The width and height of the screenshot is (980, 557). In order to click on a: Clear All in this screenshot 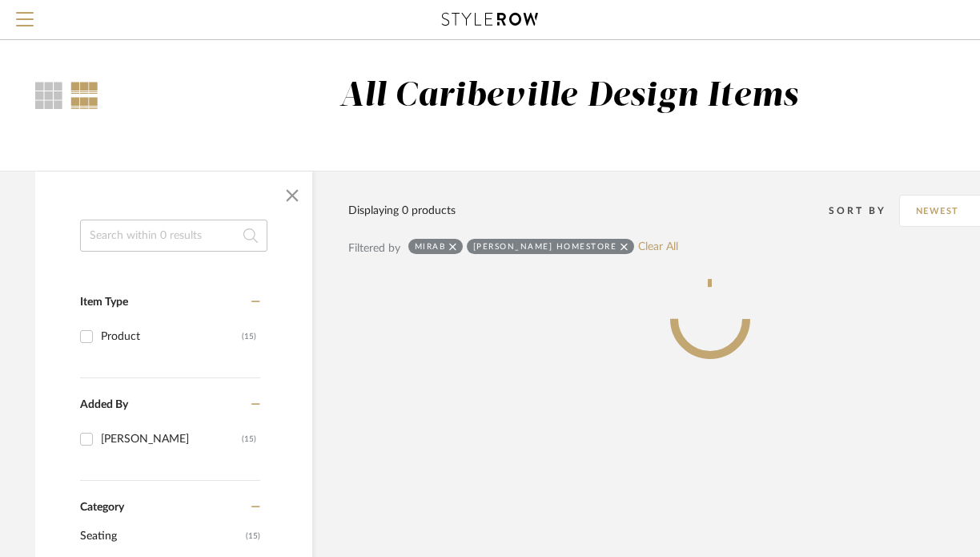, I will do `click(658, 247)`.